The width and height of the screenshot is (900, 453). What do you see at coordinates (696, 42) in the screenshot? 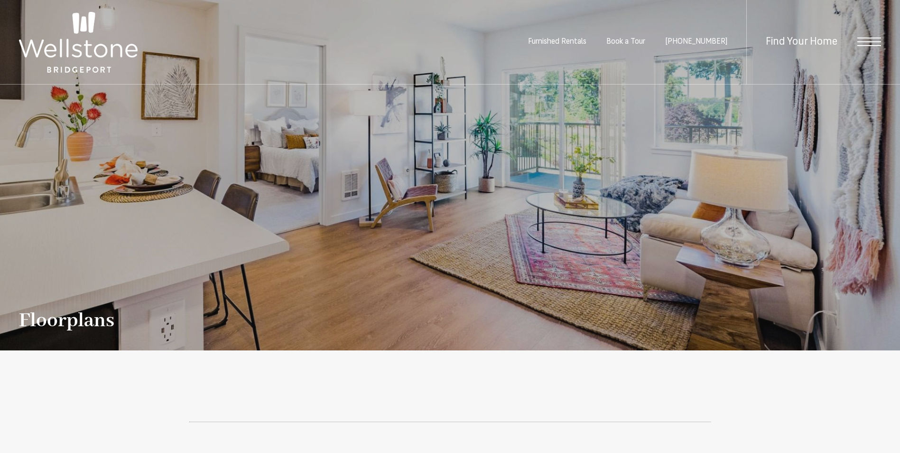
I see `a: Call Us at (253) 642-8681` at bounding box center [696, 42].